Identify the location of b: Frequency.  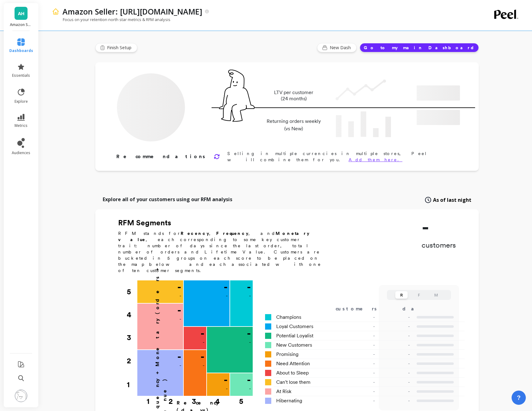
(232, 233).